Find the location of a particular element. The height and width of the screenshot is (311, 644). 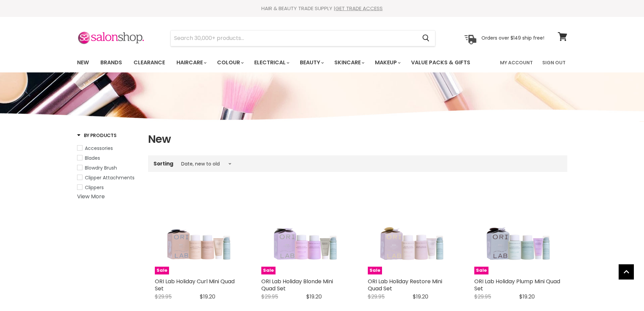

a: Value Packs & Gifts is located at coordinates (440, 62).